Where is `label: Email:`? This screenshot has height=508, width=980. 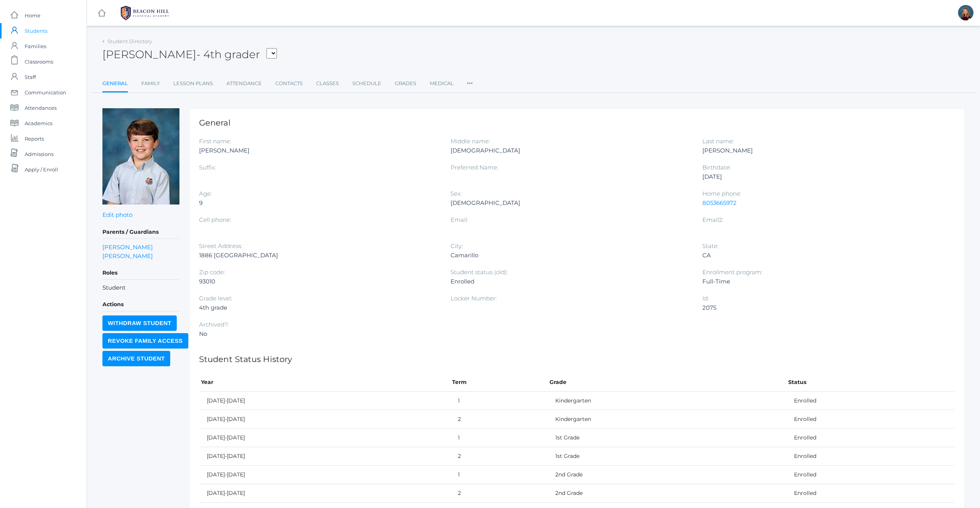 label: Email: is located at coordinates (459, 220).